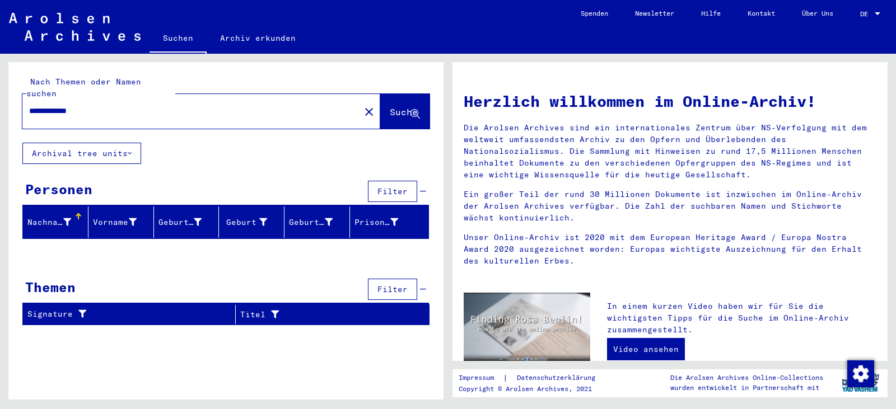 The width and height of the screenshot is (896, 409). I want to click on button: Suche, so click(405, 111).